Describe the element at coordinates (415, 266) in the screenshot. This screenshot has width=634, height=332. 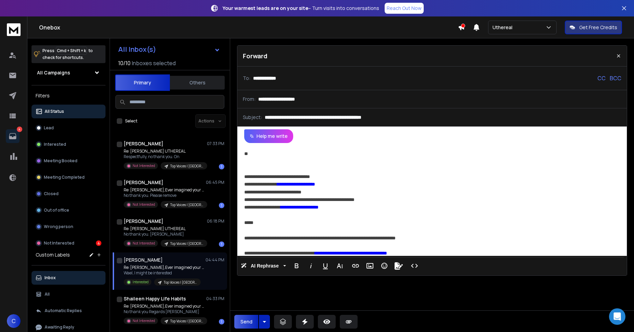
I see `button: Code View` at that location.